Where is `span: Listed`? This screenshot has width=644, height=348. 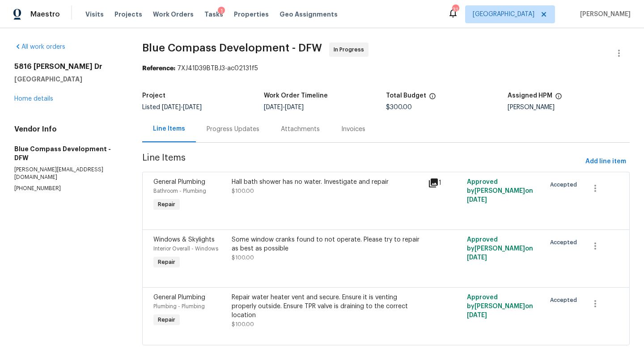 span: Listed is located at coordinates (172, 107).